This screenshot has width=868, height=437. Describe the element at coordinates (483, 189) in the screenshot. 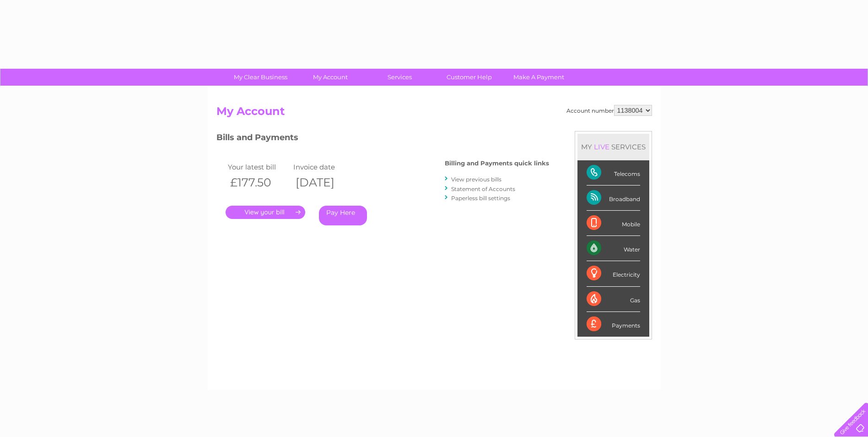

I see `a: Statement of Accounts` at that location.